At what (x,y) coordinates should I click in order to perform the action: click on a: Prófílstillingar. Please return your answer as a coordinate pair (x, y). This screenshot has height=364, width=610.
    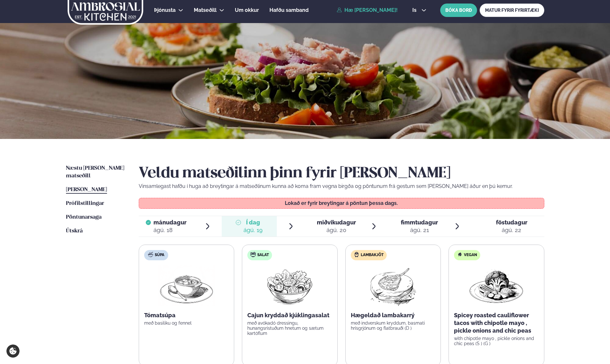
    Looking at the image, I should click on (85, 204).